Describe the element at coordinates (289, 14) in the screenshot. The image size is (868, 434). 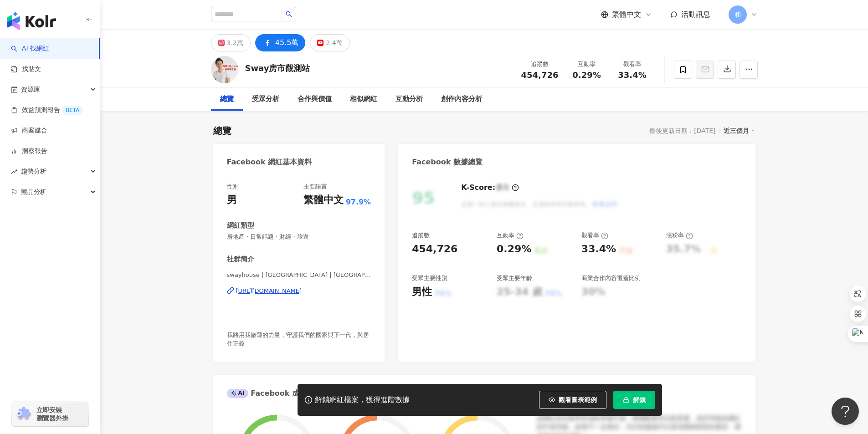
I see `span: search` at that location.